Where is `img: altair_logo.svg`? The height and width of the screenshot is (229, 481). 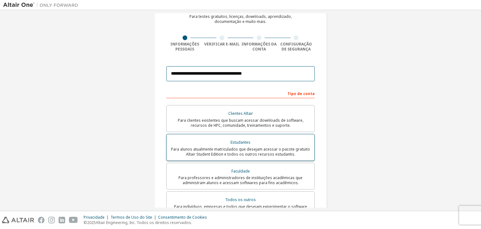 img: altair_logo.svg is located at coordinates (18, 219).